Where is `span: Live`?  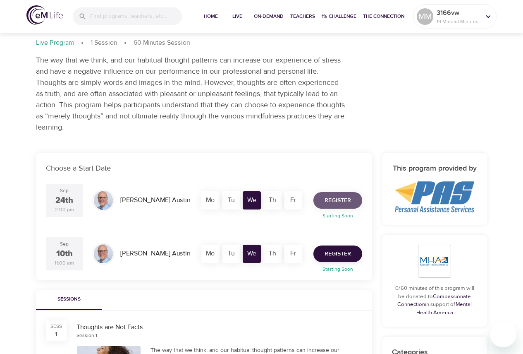 span: Live is located at coordinates (237, 16).